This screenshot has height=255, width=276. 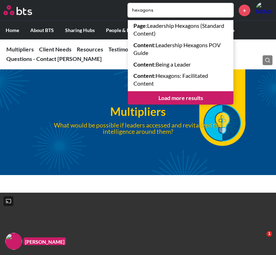 I want to click on a: Go home, so click(x=24, y=10).